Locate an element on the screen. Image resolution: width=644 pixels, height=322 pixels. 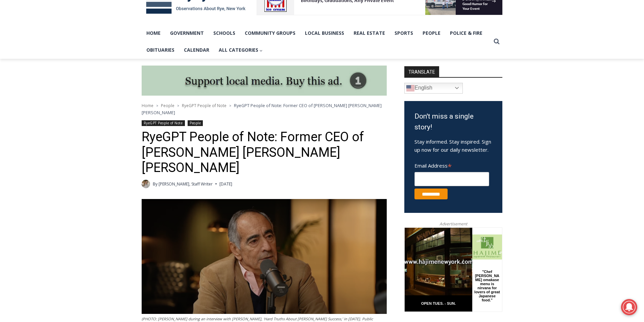
h3: Don't miss a single story! is located at coordinates (453, 121).